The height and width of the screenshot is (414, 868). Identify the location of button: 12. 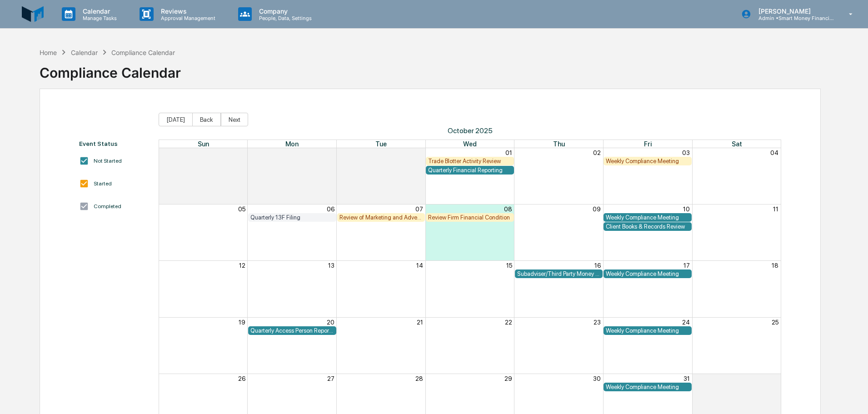
(242, 266).